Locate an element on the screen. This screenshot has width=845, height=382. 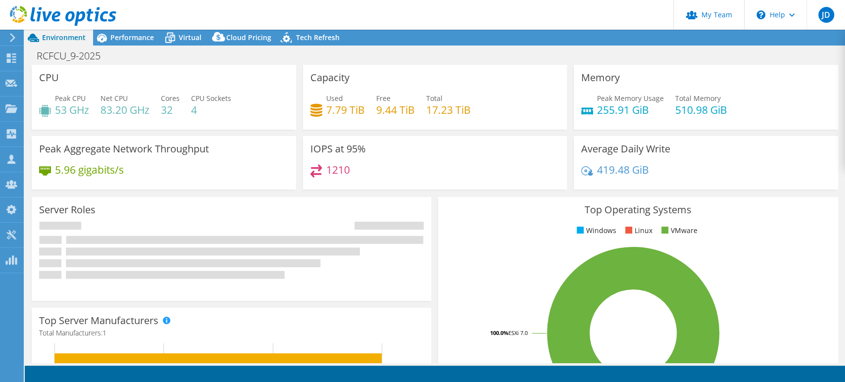
span: Cloud Pricing is located at coordinates (248, 37).